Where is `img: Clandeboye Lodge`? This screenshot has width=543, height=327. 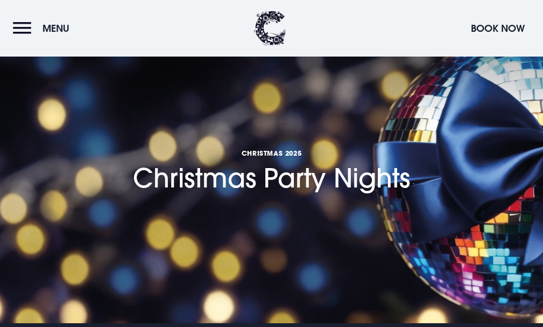
img: Clandeboye Lodge is located at coordinates (270, 28).